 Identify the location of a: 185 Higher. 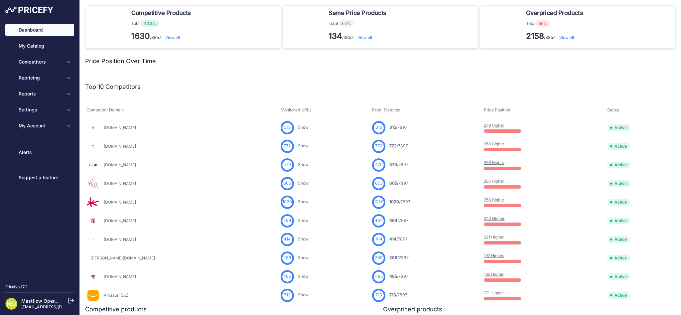
(494, 274).